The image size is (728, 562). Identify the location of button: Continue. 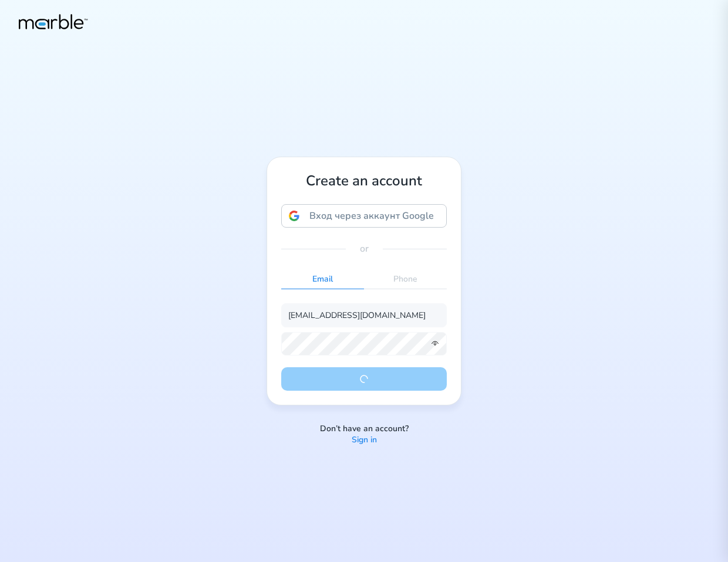
(364, 379).